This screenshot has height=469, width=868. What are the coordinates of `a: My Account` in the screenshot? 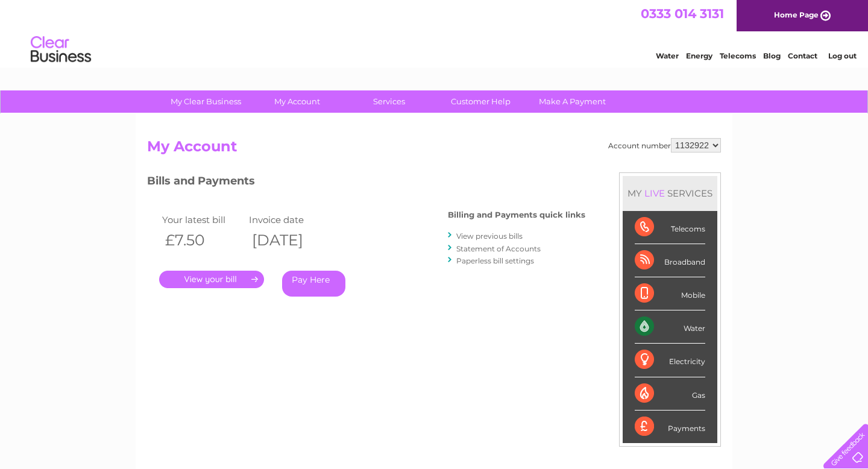 It's located at (298, 101).